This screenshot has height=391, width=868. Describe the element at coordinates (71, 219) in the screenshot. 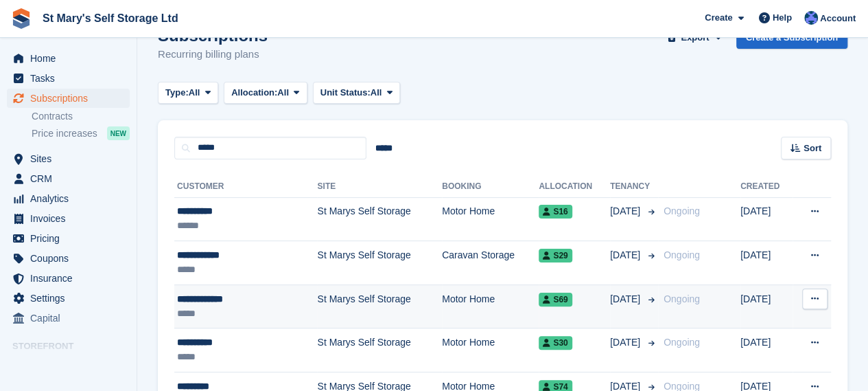

I see `span: Invoices` at that location.